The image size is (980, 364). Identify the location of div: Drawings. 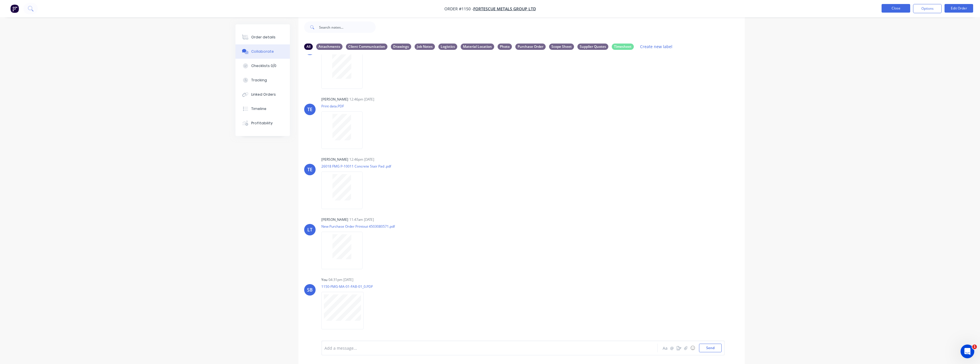
(401, 47).